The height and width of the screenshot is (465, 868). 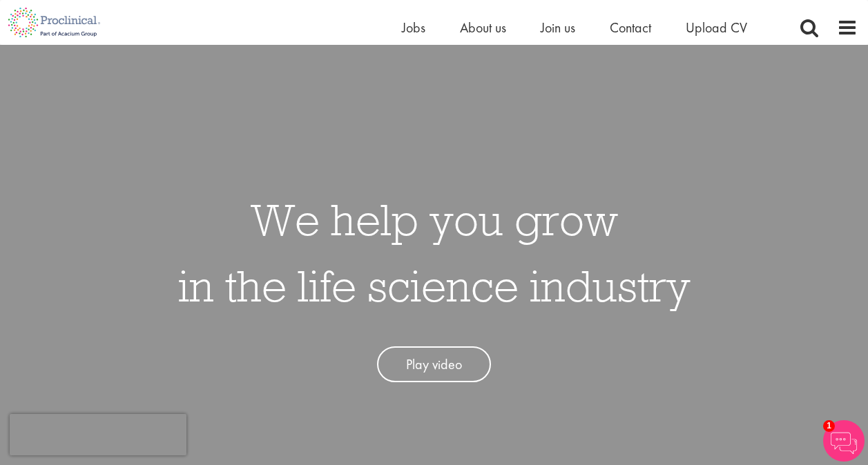 I want to click on span: Join us, so click(x=558, y=28).